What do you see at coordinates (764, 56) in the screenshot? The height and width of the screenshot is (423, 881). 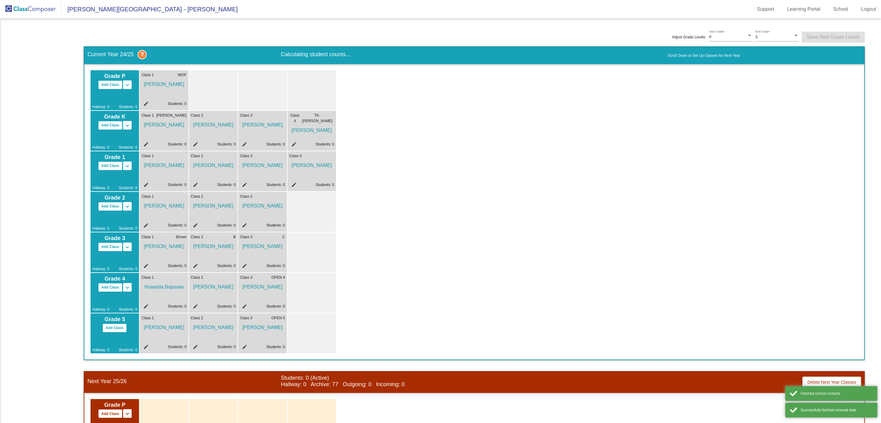 I see `a: Scroll Down to Set Up Classes for Next Year` at bounding box center [764, 56].